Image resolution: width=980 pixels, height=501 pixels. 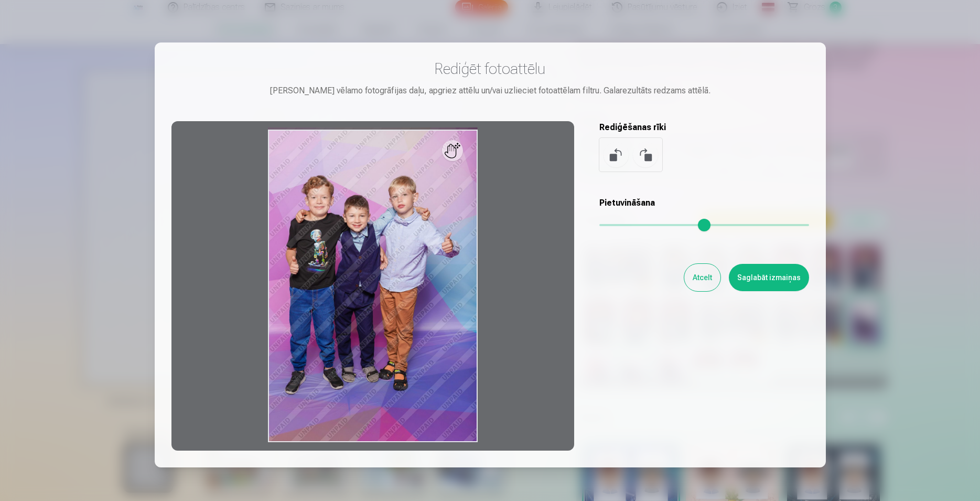 I want to click on h3: Rediģēt fotoattēlu, so click(x=490, y=68).